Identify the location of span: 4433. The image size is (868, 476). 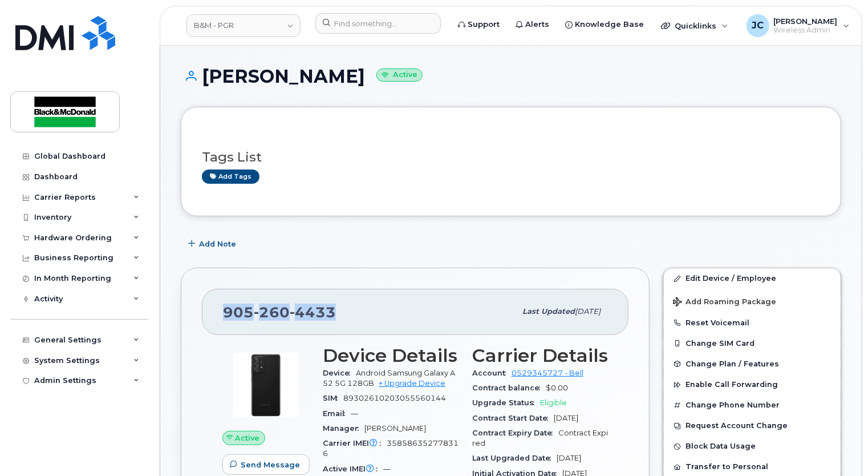
(313, 312).